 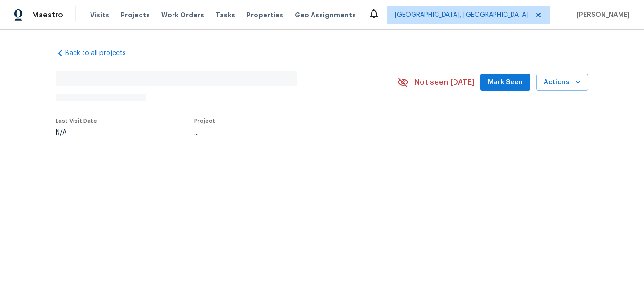 What do you see at coordinates (563, 82) in the screenshot?
I see `span: Actions` at bounding box center [563, 82].